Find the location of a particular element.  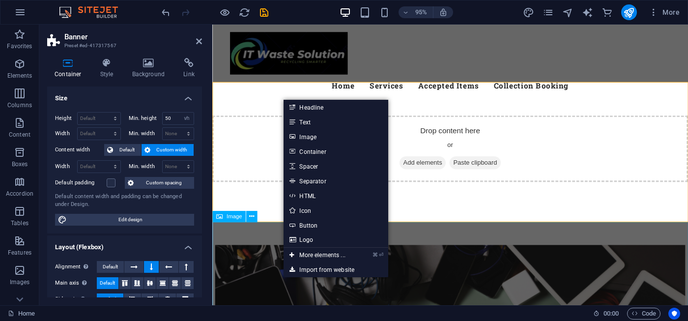

button: Custom width is located at coordinates (168, 150).